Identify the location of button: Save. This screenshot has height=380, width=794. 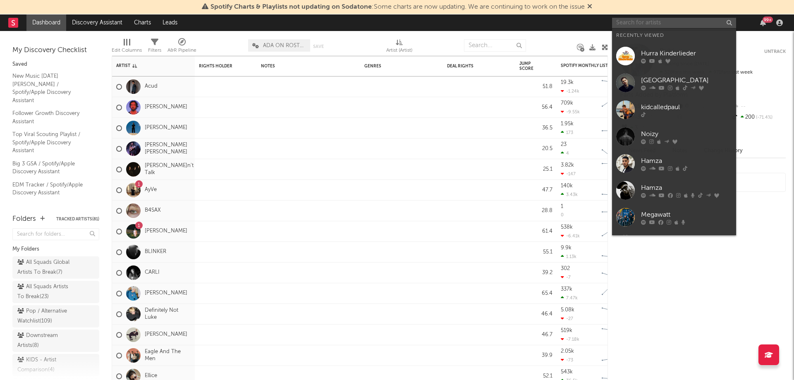
(318, 46).